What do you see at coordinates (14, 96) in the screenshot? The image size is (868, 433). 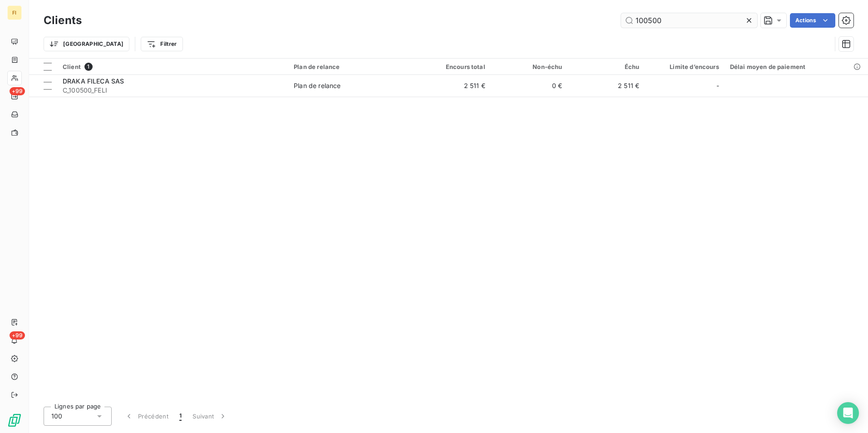 I see `a: +99` at bounding box center [14, 96].